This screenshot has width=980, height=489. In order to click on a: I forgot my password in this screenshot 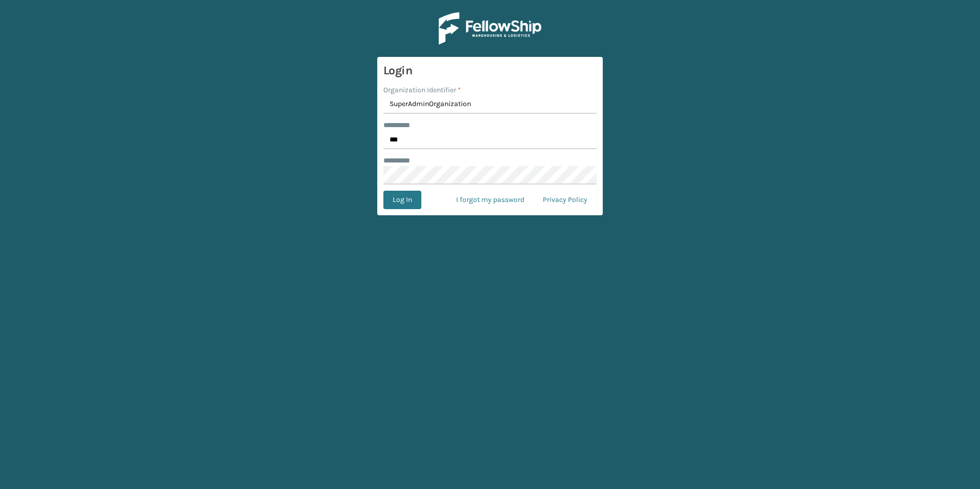, I will do `click(490, 200)`.